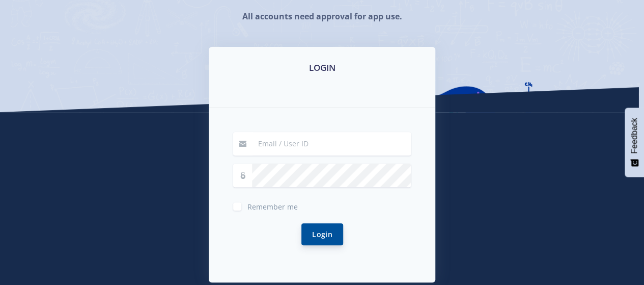  What do you see at coordinates (332, 144) in the screenshot?
I see `input: Email / User ID` at bounding box center [332, 144].